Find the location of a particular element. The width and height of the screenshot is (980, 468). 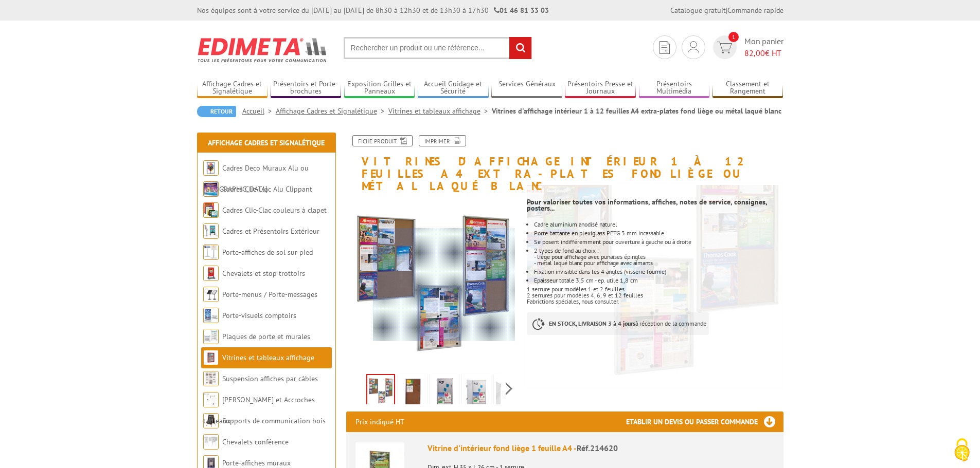

a: Porte-visuels comptoirs is located at coordinates (260, 315).